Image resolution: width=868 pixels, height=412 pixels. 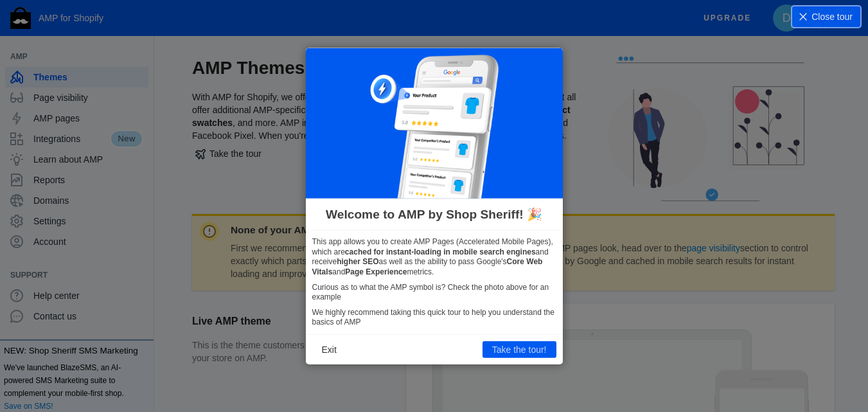 I want to click on span: Welcome to AMP by Shop Sheriff! 🎉, so click(x=434, y=215).